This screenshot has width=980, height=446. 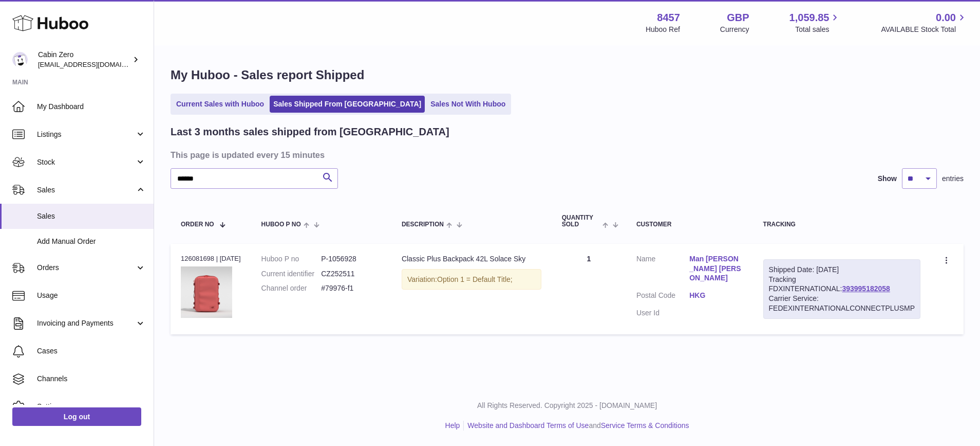 What do you see at coordinates (207, 292) in the screenshot?
I see `img: CLASSIC-PLUS-42L-PEACH-VALLEY-FRONT_03596317-850f-4231-a290-8ee544453b4f.jpg` at bounding box center [207, 292].